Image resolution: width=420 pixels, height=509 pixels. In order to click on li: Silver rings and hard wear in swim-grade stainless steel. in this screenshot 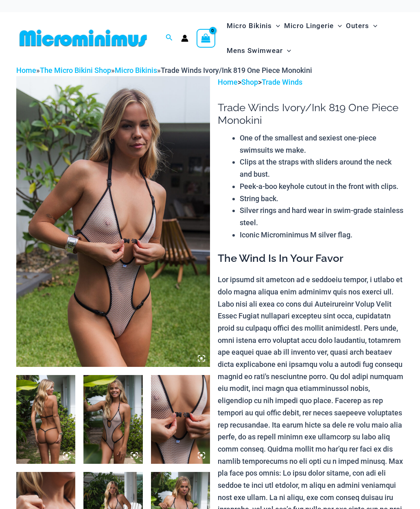, I will do `click(322, 216)`.